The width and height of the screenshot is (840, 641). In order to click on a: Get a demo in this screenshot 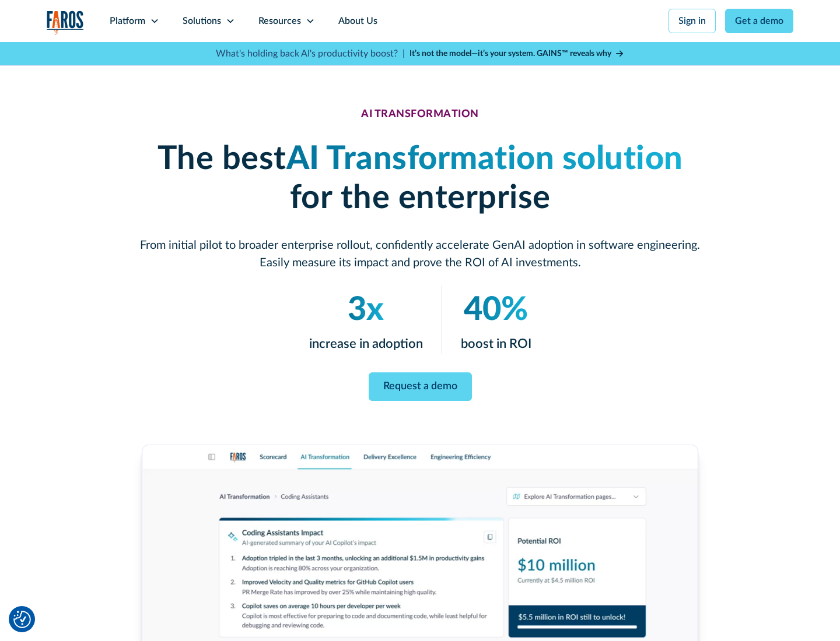, I will do `click(758, 21)`.